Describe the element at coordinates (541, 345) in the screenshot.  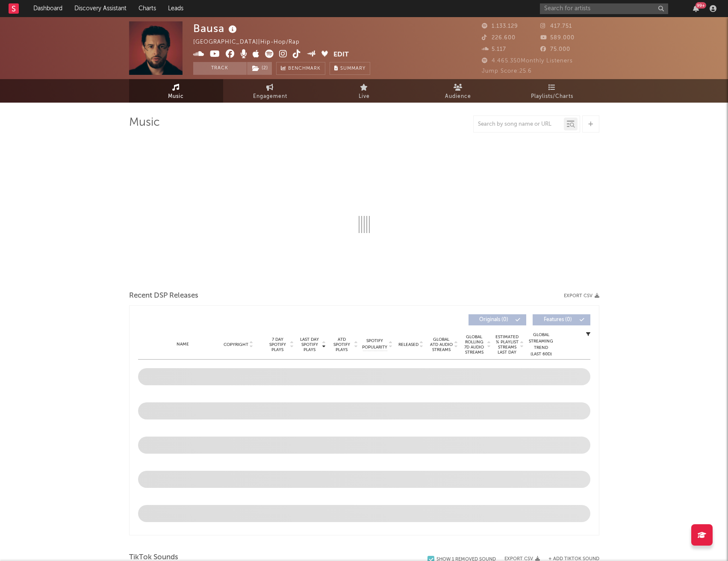
I see `div: Global Streaming Trend (Last 60D)` at that location.